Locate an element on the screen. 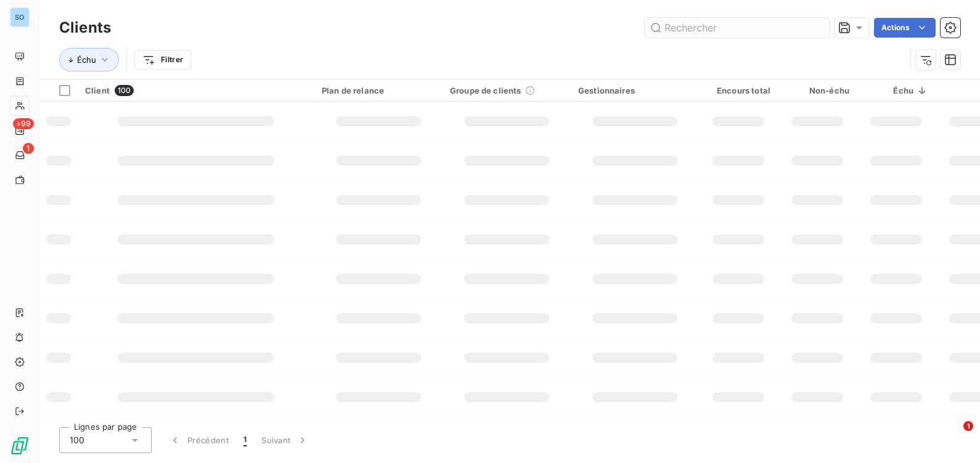  div: Gestionnaires is located at coordinates (635, 90).